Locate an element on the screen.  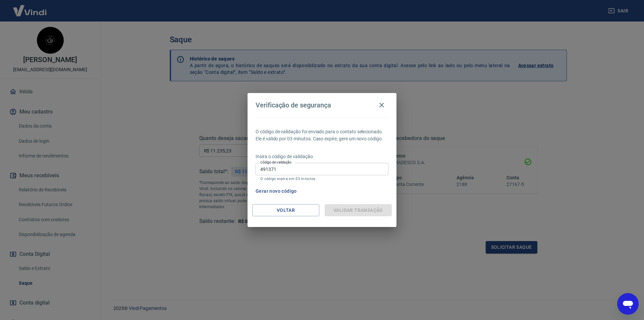
h4: Verificação de segurança is located at coordinates (293, 105).